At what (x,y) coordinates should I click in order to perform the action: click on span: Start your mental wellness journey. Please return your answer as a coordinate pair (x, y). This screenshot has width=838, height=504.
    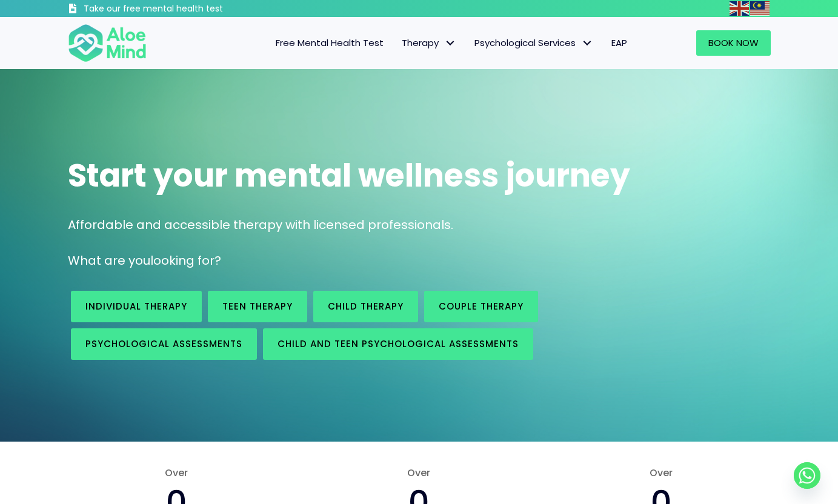
    Looking at the image, I should click on (349, 175).